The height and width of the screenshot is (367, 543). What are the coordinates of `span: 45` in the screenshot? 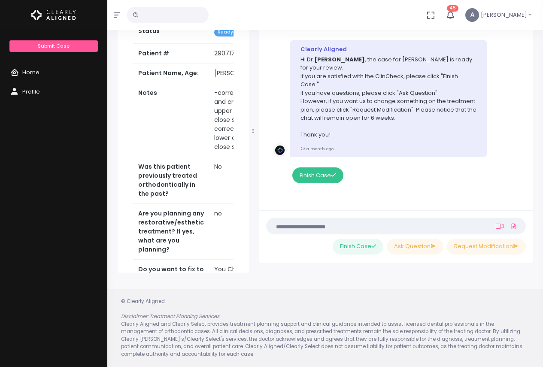 It's located at (452, 8).